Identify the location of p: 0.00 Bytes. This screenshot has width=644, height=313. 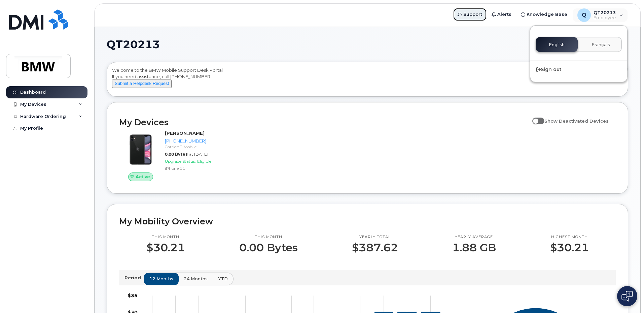
(268, 247).